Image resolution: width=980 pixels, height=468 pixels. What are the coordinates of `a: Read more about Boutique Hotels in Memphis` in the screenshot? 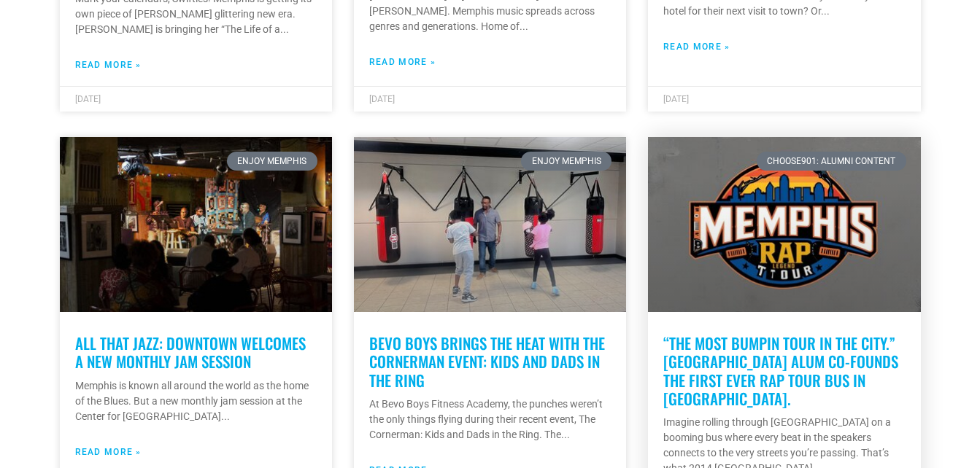 It's located at (696, 47).